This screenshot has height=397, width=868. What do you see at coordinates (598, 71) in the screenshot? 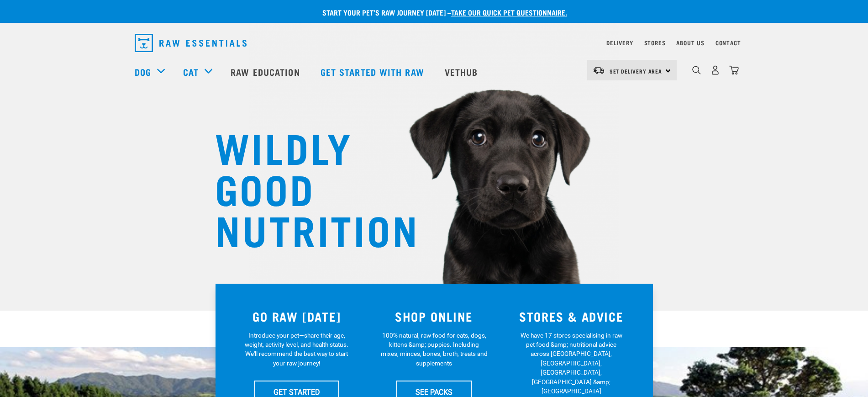
I see `img: van-moving.png` at bounding box center [598, 71].